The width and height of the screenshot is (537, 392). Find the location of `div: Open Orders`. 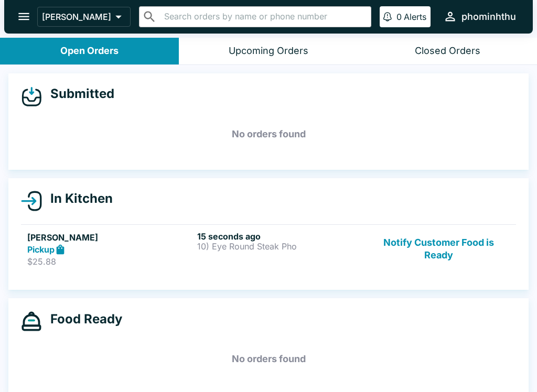

div: Open Orders is located at coordinates (89, 51).